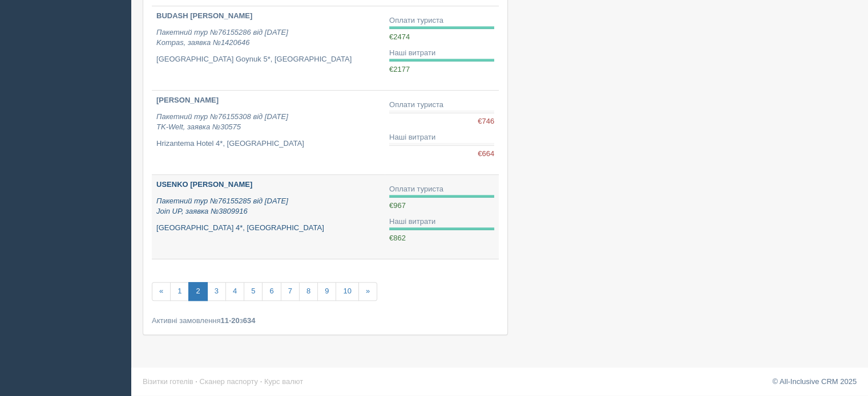 The height and width of the screenshot is (396, 868). What do you see at coordinates (197, 291) in the screenshot?
I see `a: 2` at bounding box center [197, 291].